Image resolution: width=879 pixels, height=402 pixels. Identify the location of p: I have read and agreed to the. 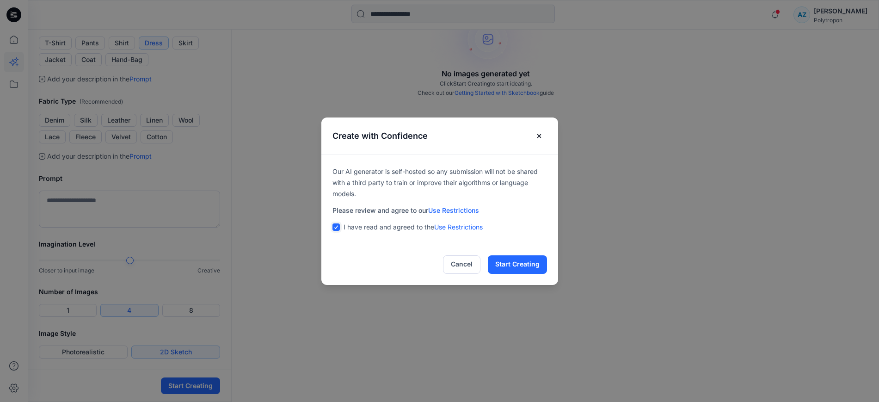
(413, 227).